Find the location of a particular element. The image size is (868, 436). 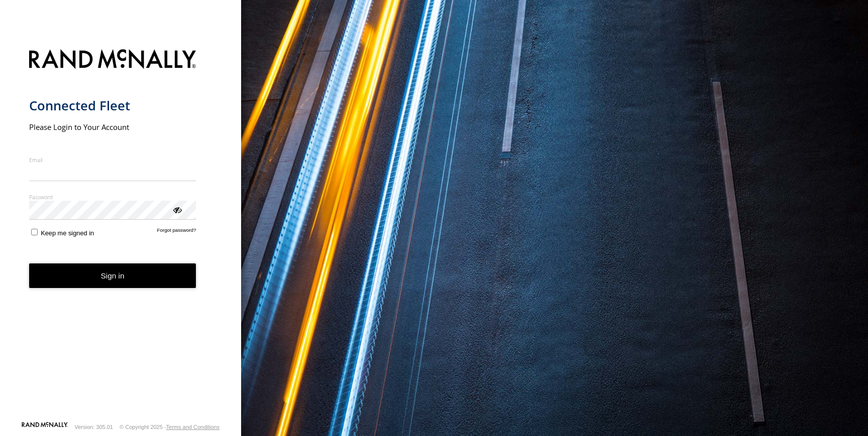

label: Email is located at coordinates (112, 160).